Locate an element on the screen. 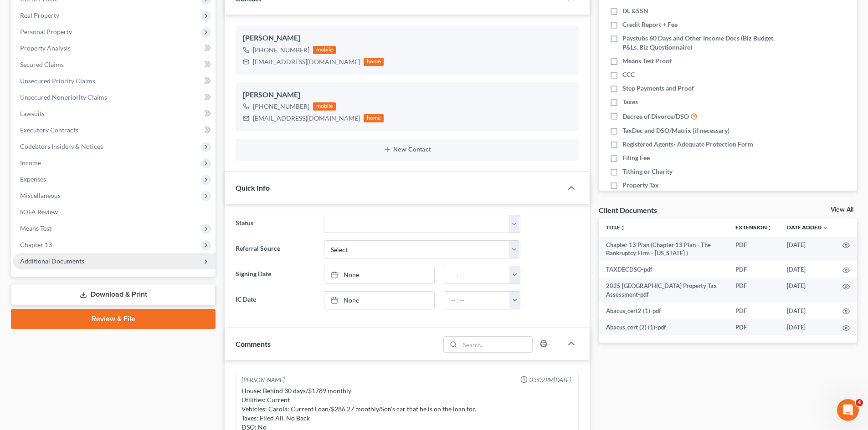 The height and width of the screenshot is (430, 868). span: Registered Agents- Adequate Protection Form is located at coordinates (688, 144).